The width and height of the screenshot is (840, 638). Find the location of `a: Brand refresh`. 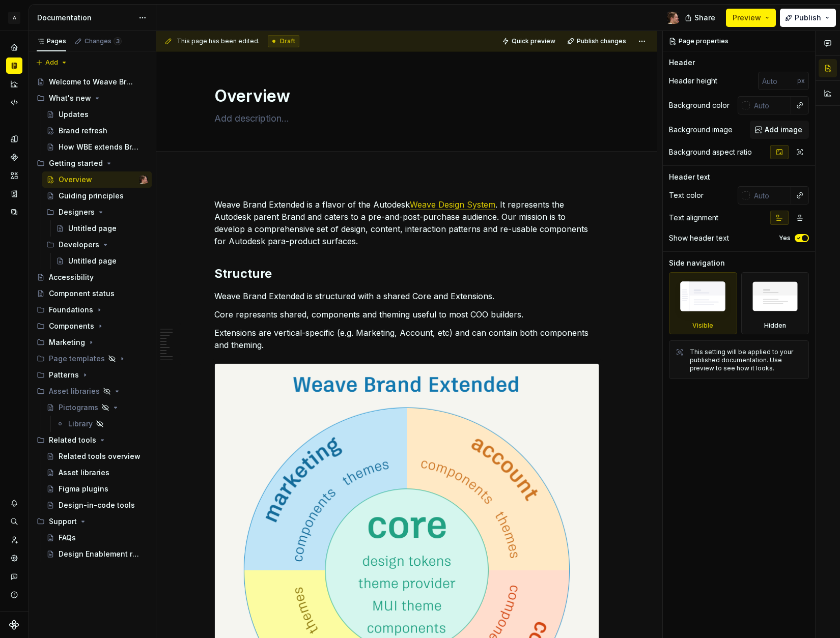

a: Brand refresh is located at coordinates (97, 131).